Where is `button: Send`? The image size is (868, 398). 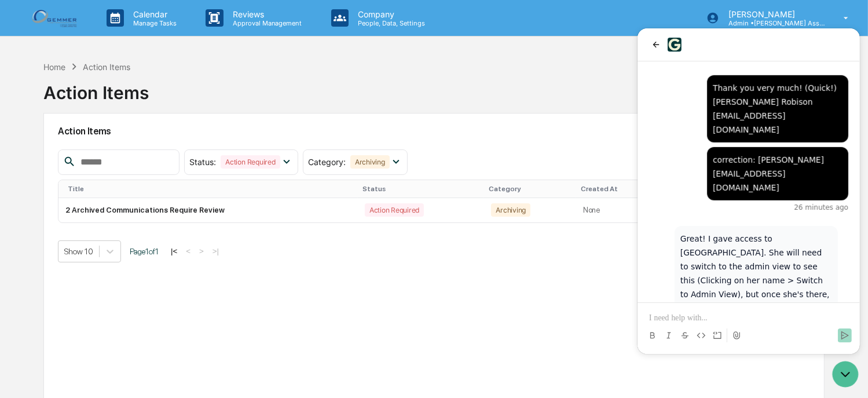
button: Send is located at coordinates (207, 307).